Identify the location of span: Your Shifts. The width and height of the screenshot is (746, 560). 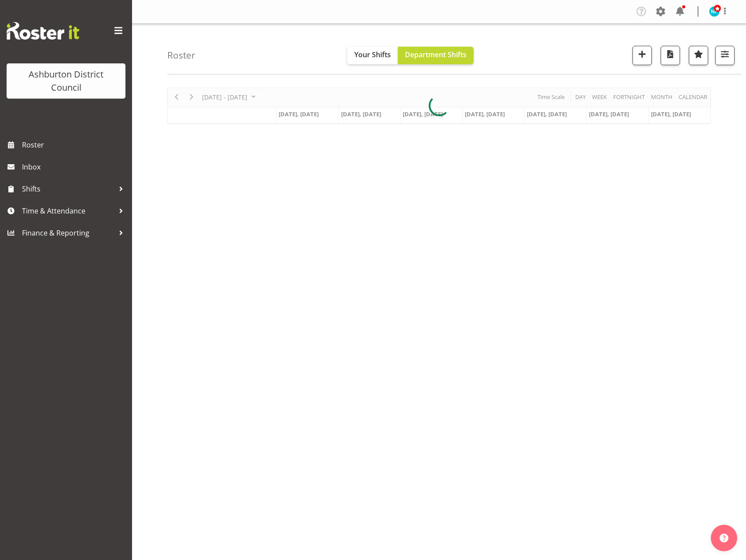
(372, 55).